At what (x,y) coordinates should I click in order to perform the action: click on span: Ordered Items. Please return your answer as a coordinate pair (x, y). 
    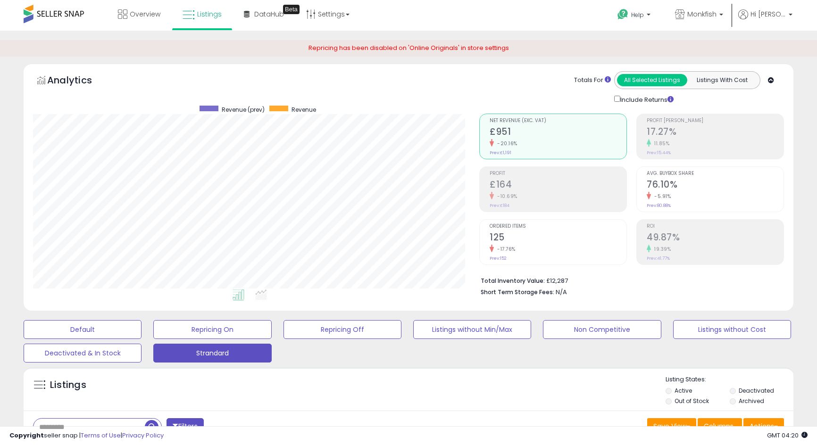
    Looking at the image, I should click on (558, 226).